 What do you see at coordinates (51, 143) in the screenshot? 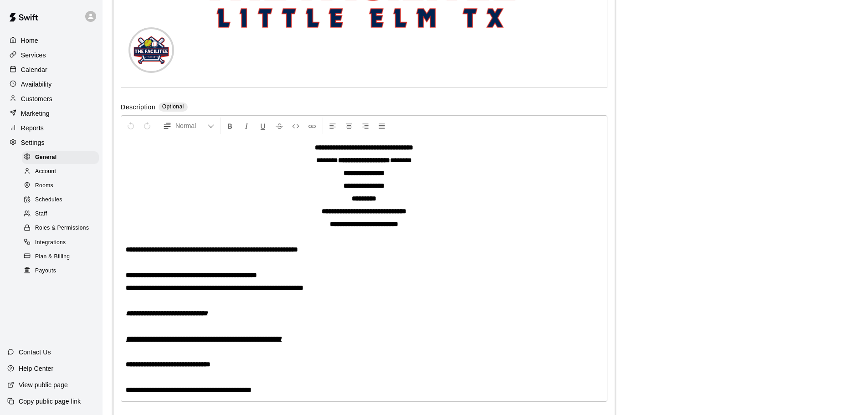
I see `a: Settings` at bounding box center [51, 143].